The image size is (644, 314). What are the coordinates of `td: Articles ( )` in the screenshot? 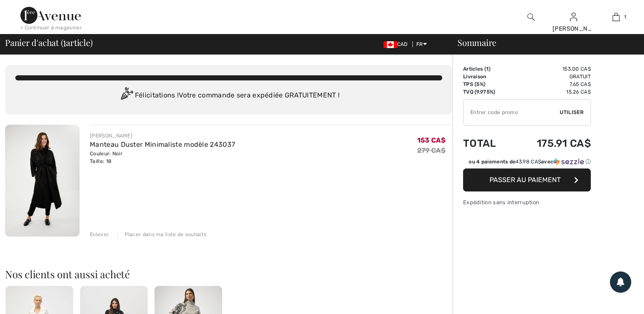 It's located at (487, 69).